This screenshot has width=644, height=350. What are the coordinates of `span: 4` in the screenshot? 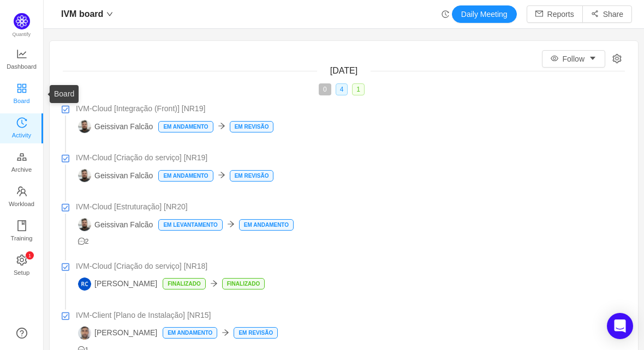 It's located at (341, 89).